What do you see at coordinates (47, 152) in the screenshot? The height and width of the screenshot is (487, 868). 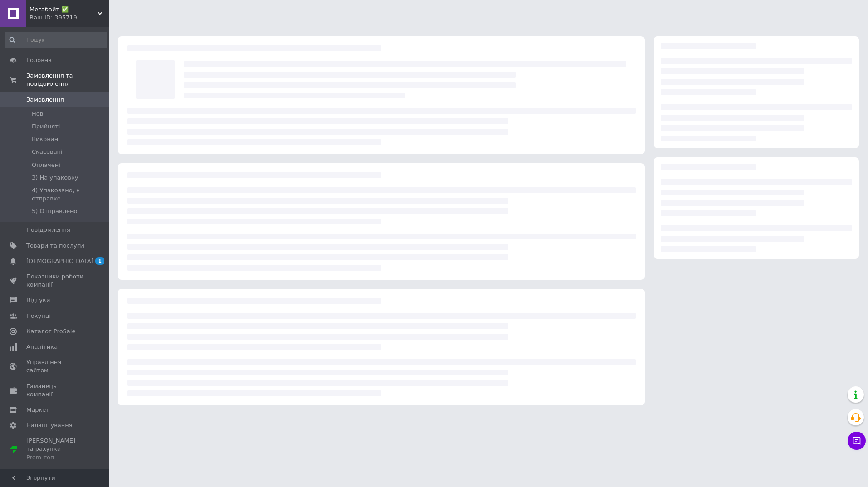 I see `span: Скасовані` at bounding box center [47, 152].